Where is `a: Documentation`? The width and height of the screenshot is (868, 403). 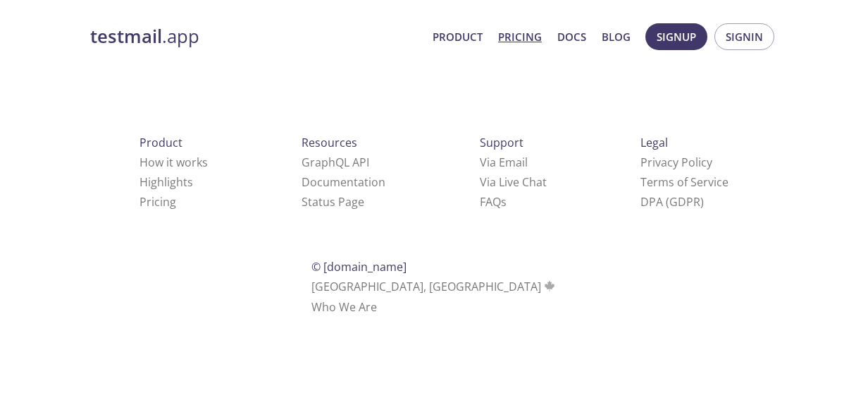 a: Documentation is located at coordinates (343, 182).